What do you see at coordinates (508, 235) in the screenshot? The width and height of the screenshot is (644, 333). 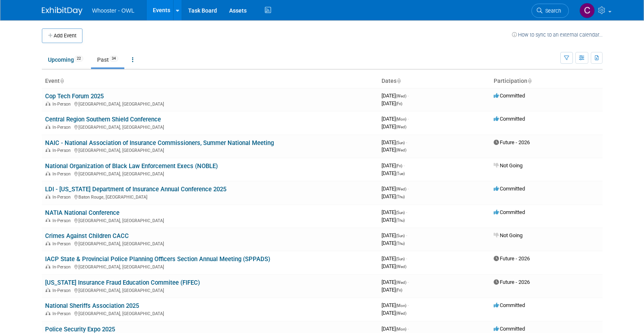 I see `span: Not Going` at bounding box center [508, 235].